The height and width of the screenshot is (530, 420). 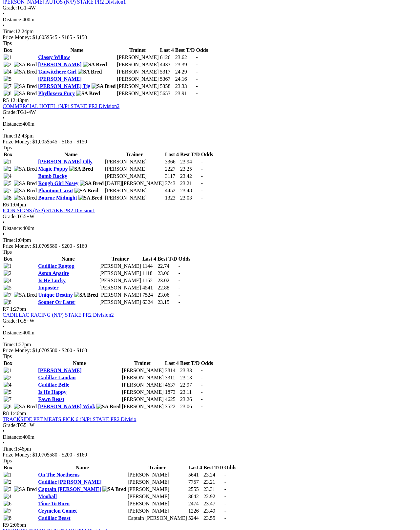 I want to click on div: 12:43pm, so click(x=210, y=136).